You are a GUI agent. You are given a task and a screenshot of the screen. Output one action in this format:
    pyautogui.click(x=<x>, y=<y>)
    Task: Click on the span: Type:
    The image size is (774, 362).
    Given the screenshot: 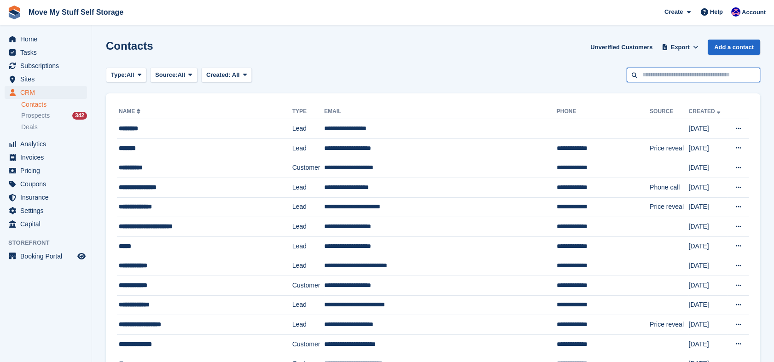 What is the action you would take?
    pyautogui.click(x=119, y=75)
    